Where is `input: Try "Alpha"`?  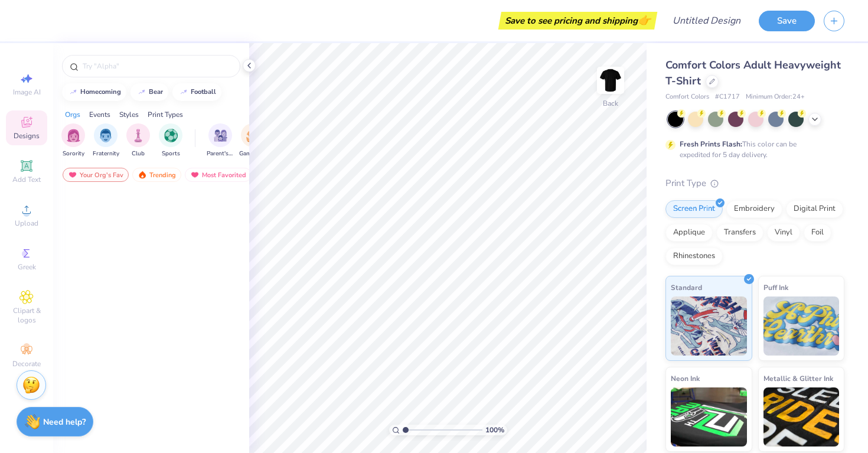 input: Try "Alpha" is located at coordinates (157, 66).